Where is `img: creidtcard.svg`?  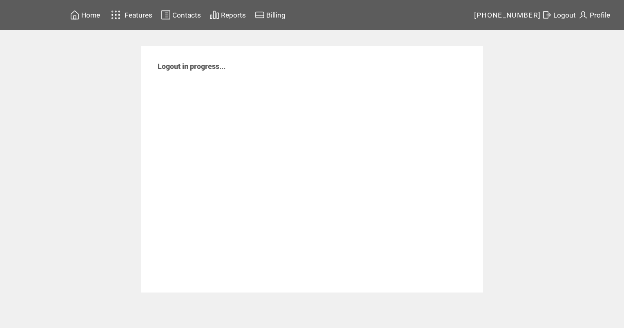
img: creidtcard.svg is located at coordinates (260, 15).